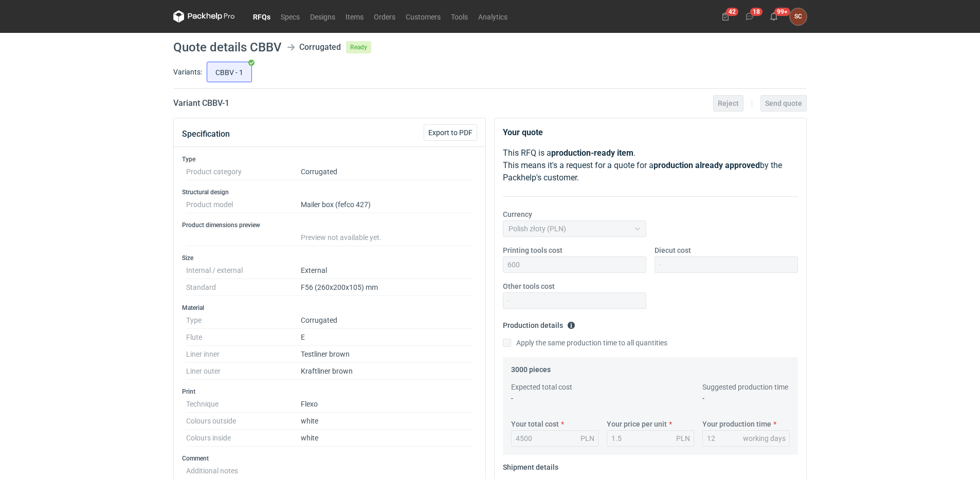 The width and height of the screenshot is (980, 479). I want to click on label: Your total cost, so click(534, 424).